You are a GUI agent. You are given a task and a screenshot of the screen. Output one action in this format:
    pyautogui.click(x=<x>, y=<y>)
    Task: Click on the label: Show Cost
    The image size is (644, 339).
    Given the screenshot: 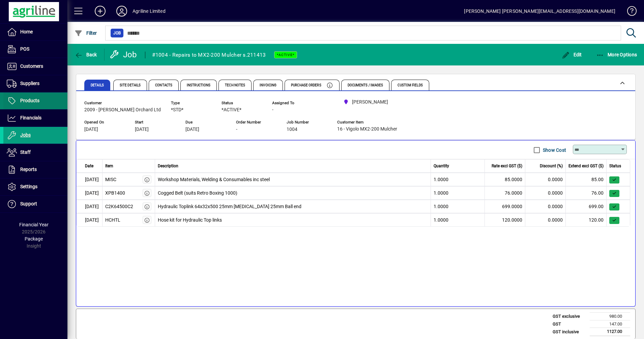 What is the action you would take?
    pyautogui.click(x=554, y=150)
    